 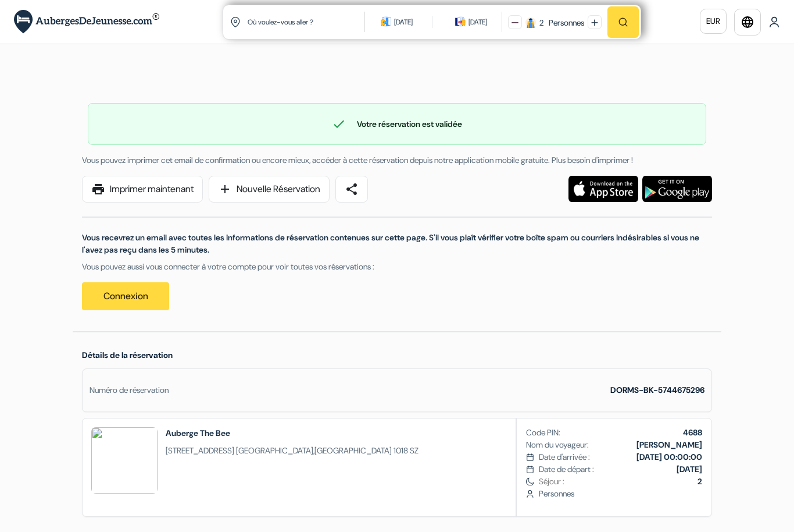 I want to click on a: share, so click(x=352, y=189).